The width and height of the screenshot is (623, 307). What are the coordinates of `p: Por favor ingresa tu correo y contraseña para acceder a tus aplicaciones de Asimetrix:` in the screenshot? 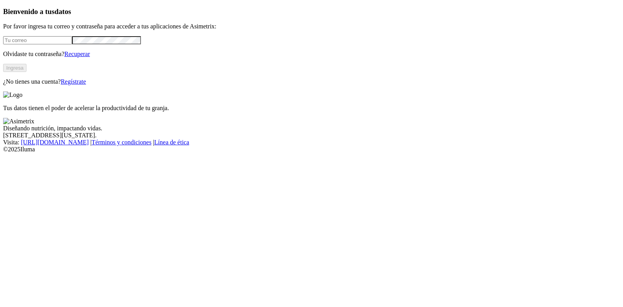 It's located at (312, 26).